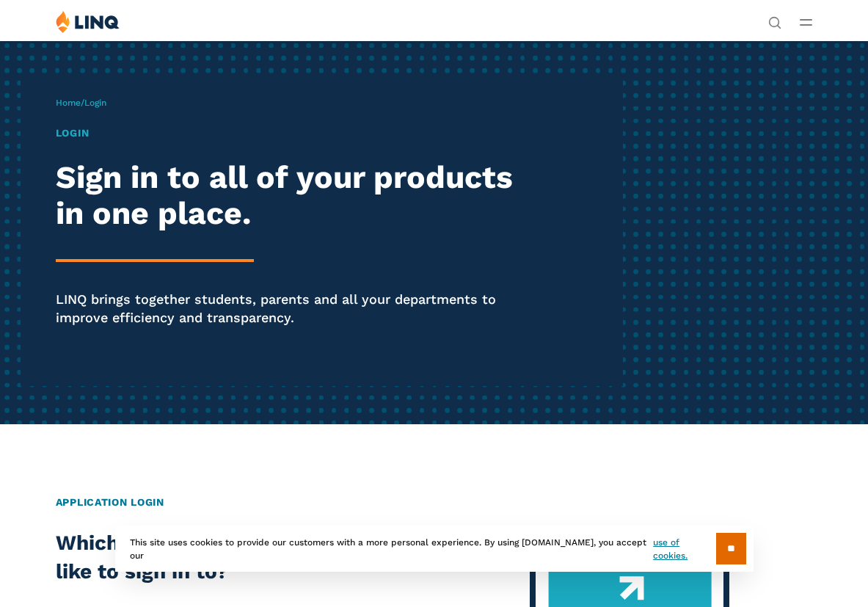 Image resolution: width=868 pixels, height=607 pixels. I want to click on nav: Utility Navigation, so click(775, 19).